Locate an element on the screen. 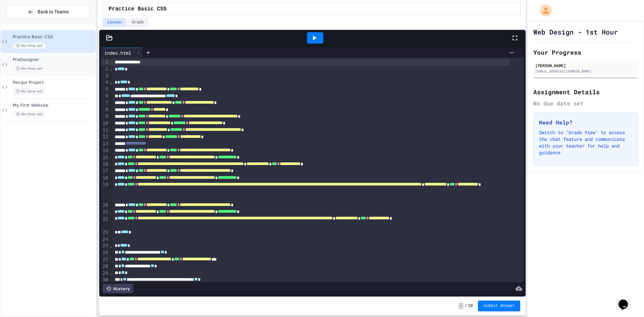 This screenshot has width=644, height=317. div: 4 is located at coordinates (105, 82).